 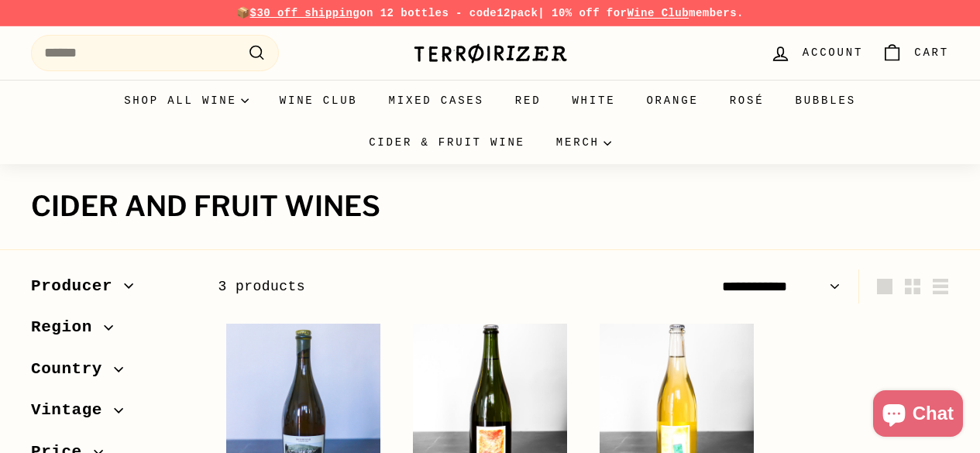 What do you see at coordinates (817, 52) in the screenshot?
I see `a: Account` at bounding box center [817, 52].